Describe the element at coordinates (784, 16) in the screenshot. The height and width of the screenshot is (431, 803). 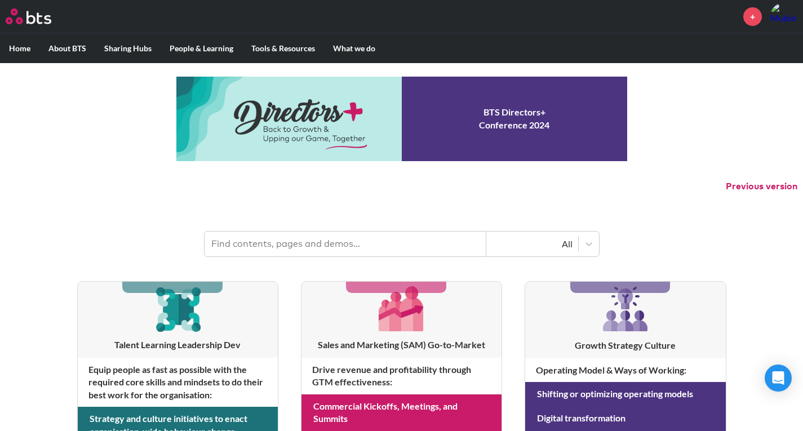
I see `a: Profile` at that location.